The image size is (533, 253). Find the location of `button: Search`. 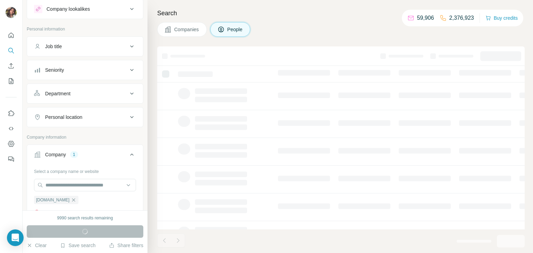

button: Search is located at coordinates (11, 51).